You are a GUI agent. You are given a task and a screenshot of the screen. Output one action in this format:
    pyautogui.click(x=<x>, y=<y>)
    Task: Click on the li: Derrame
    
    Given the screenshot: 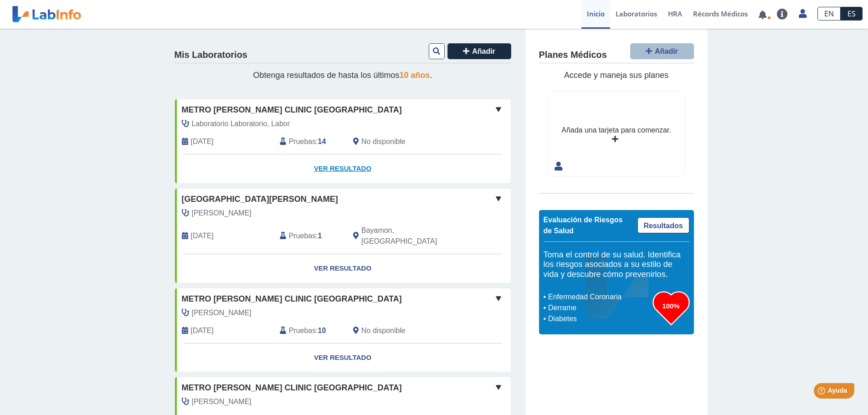 What is the action you would take?
    pyautogui.click(x=599, y=308)
    